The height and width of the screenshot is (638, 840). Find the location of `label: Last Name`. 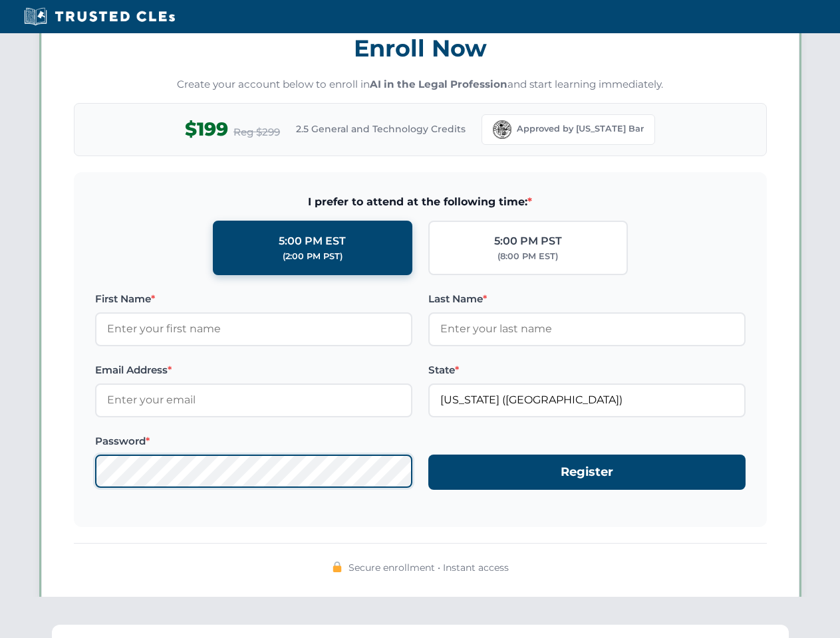

label: Last Name is located at coordinates (587, 299).